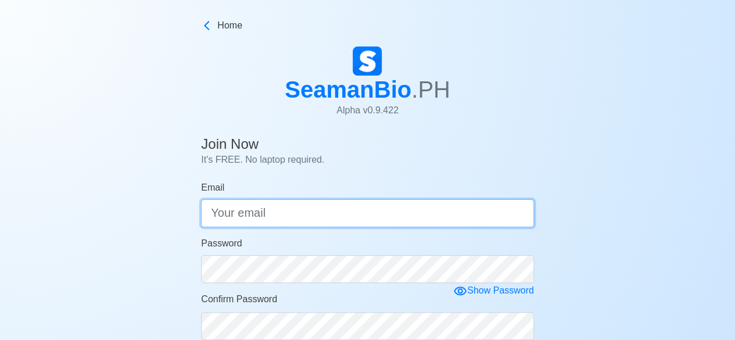 Image resolution: width=735 pixels, height=340 pixels. Describe the element at coordinates (367, 144) in the screenshot. I see `h4: Join Now` at that location.